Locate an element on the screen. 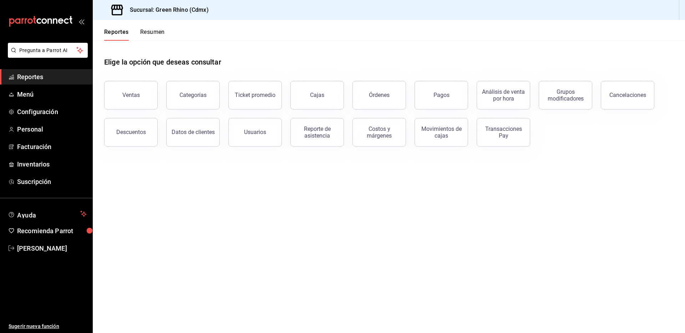 The image size is (685, 333). span: Configuración is located at coordinates (52, 112).